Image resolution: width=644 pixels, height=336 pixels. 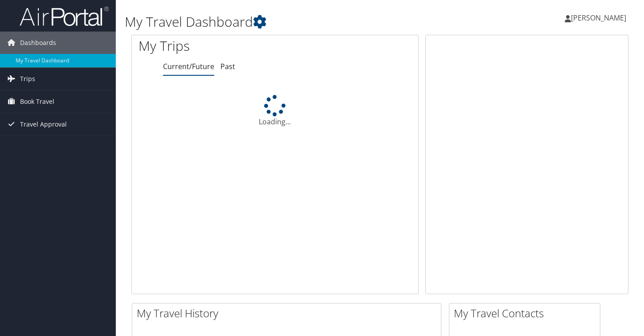 What do you see at coordinates (64, 16) in the screenshot?
I see `img: airportal-logo.png` at bounding box center [64, 16].